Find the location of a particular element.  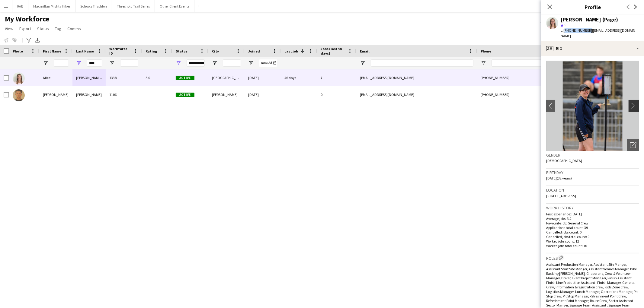

p: Applications total count: 39 is located at coordinates (593, 227).